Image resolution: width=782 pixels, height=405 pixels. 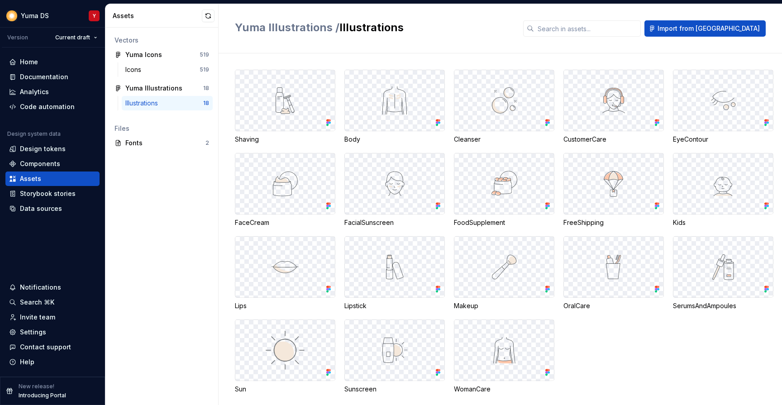 What do you see at coordinates (38, 317) in the screenshot?
I see `div: Invite team` at bounding box center [38, 317].